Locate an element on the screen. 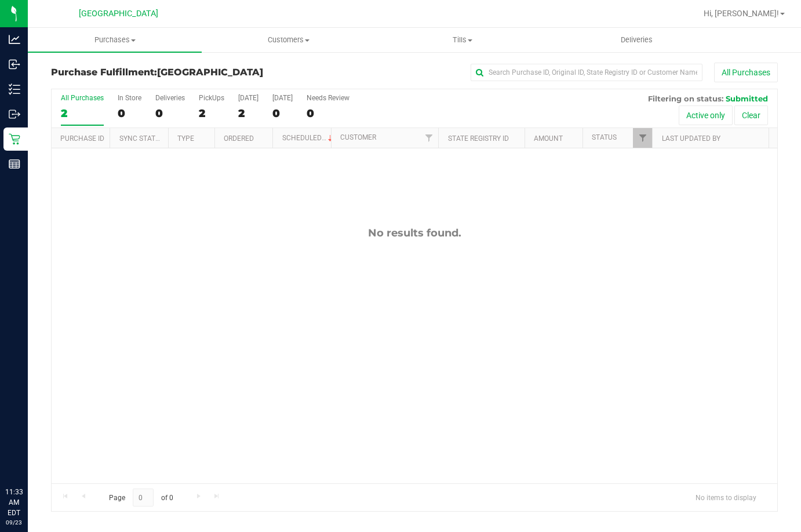 The height and width of the screenshot is (532, 801). div: In Store is located at coordinates (130, 98).